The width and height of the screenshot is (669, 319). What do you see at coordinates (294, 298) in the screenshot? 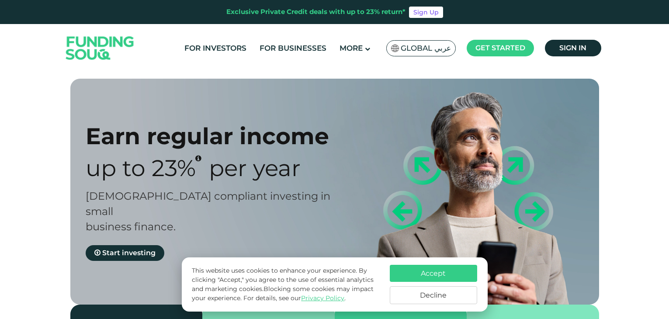
I see `span: For details, see our .` at bounding box center [294, 298].